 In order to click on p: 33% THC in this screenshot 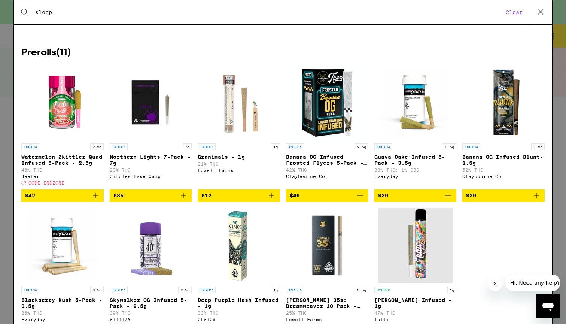, I will do `click(239, 312)`.